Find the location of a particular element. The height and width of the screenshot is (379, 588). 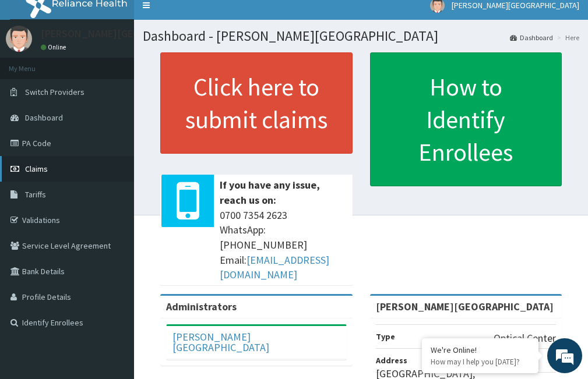

a: How to Identify Enrollees is located at coordinates (467, 119).